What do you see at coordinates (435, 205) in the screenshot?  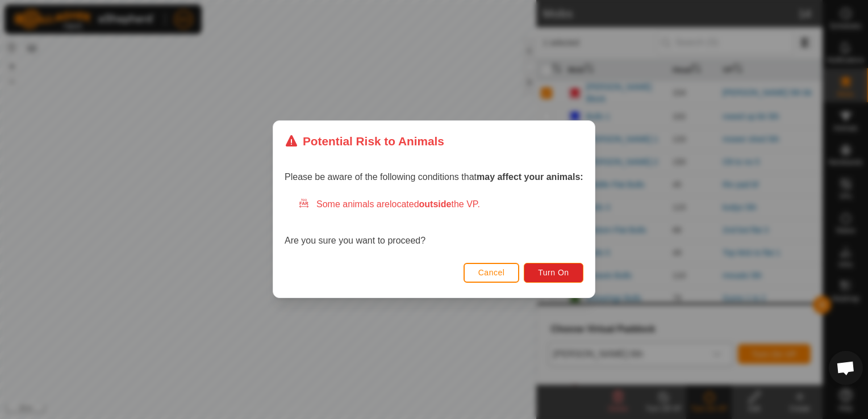 I see `strong: outside` at bounding box center [435, 205].